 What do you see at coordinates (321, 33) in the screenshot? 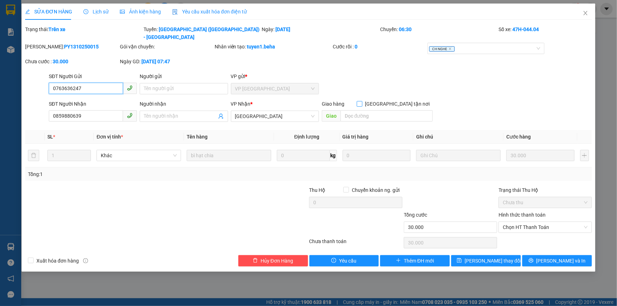
I see `div: Ngày:` at bounding box center [321, 33].